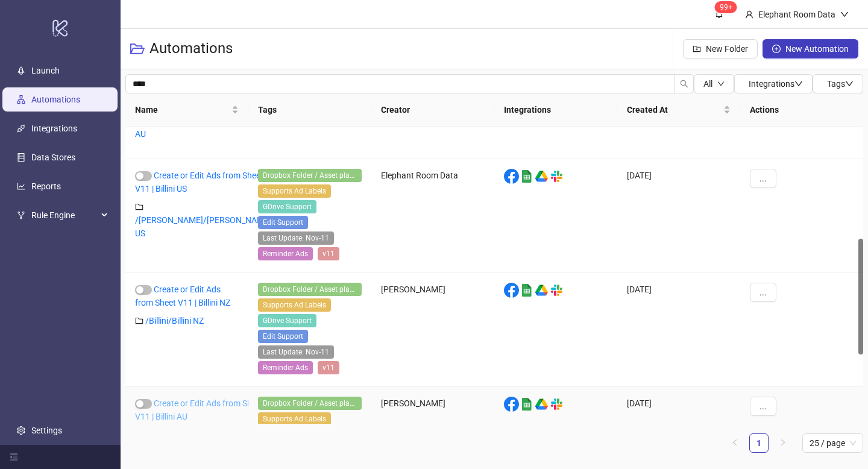  Describe the element at coordinates (759, 443) in the screenshot. I see `a: 1` at that location.